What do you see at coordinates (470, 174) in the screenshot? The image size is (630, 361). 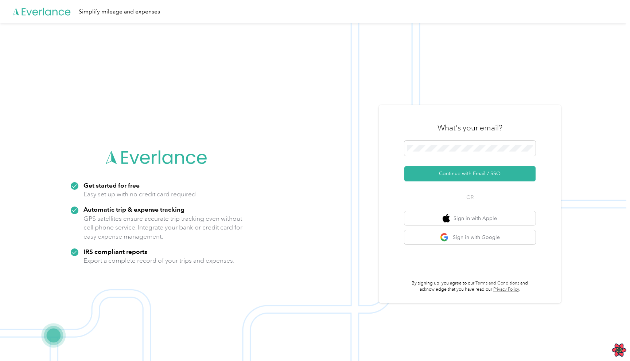 I see `button: Continue with Email / SSO` at bounding box center [470, 174].